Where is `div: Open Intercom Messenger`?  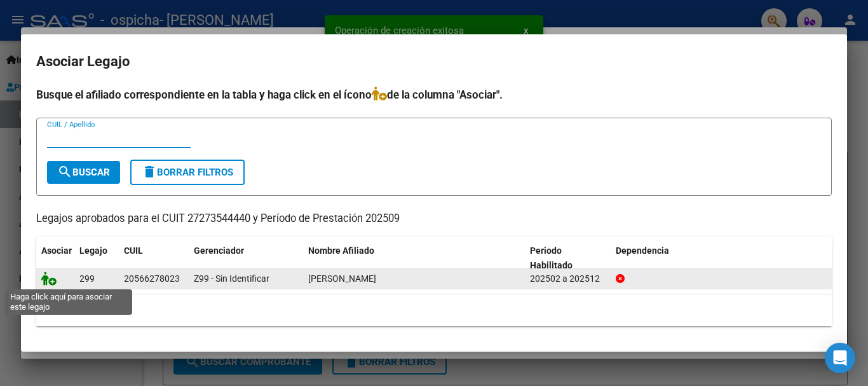 div: Open Intercom Messenger is located at coordinates (840, 358).